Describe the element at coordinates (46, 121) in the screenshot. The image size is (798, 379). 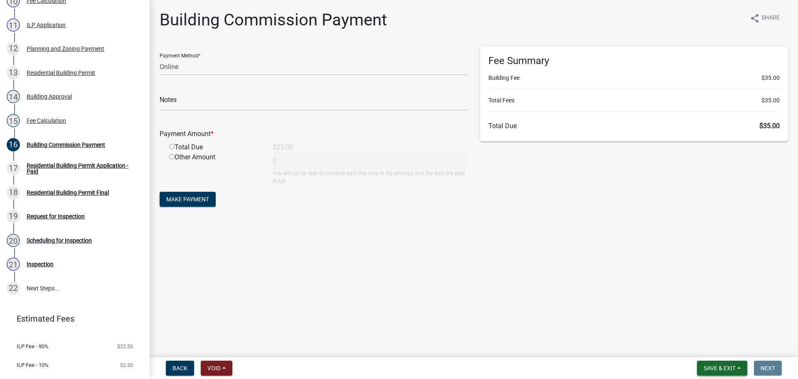
I see `div: Fee Calculation` at that location.